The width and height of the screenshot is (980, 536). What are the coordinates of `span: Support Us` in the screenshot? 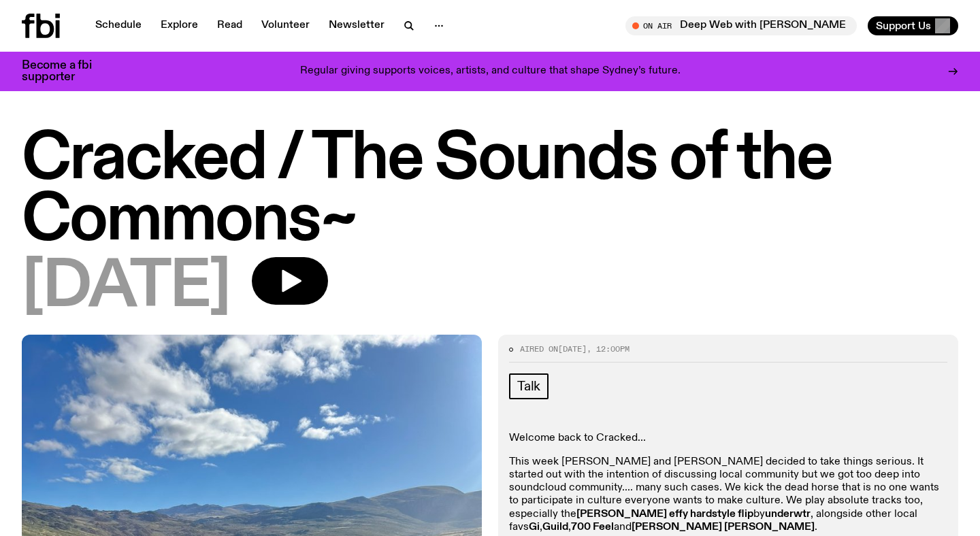 It's located at (903, 26).